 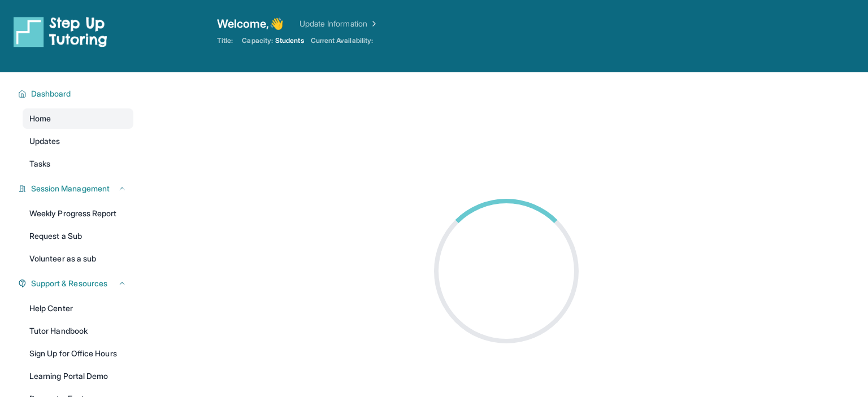 I want to click on span: Tasks, so click(x=40, y=164).